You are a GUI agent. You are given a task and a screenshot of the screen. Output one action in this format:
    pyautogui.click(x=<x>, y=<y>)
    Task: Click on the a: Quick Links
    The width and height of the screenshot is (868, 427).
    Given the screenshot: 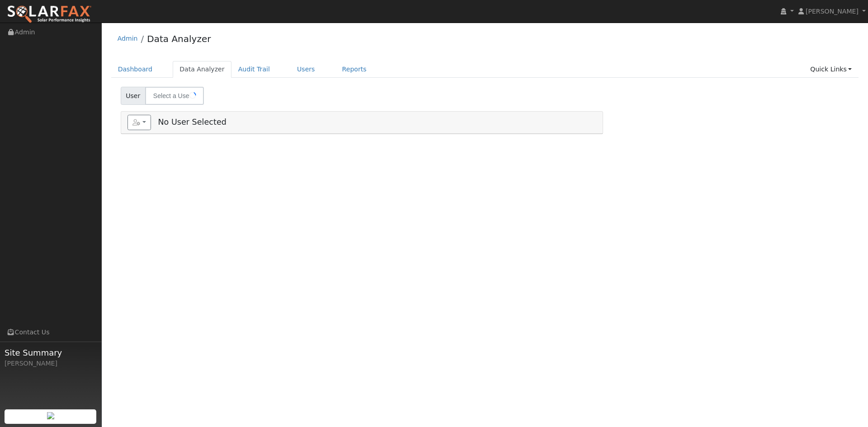 What is the action you would take?
    pyautogui.click(x=831, y=69)
    